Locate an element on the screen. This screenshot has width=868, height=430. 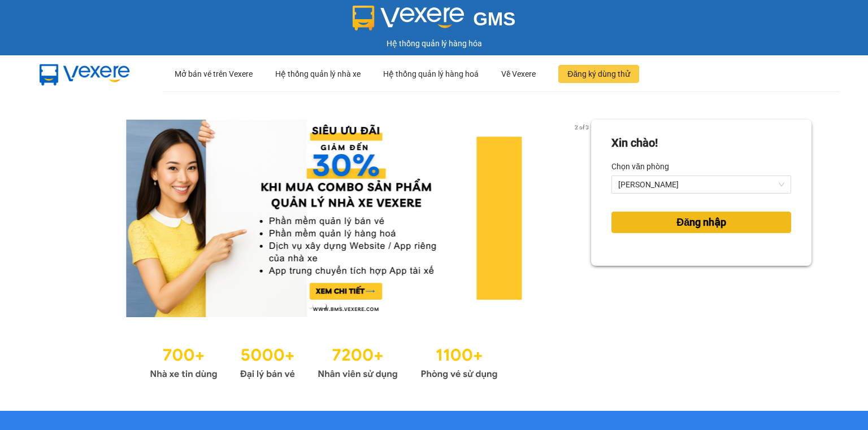
img: logo 2 is located at coordinates (408, 18).